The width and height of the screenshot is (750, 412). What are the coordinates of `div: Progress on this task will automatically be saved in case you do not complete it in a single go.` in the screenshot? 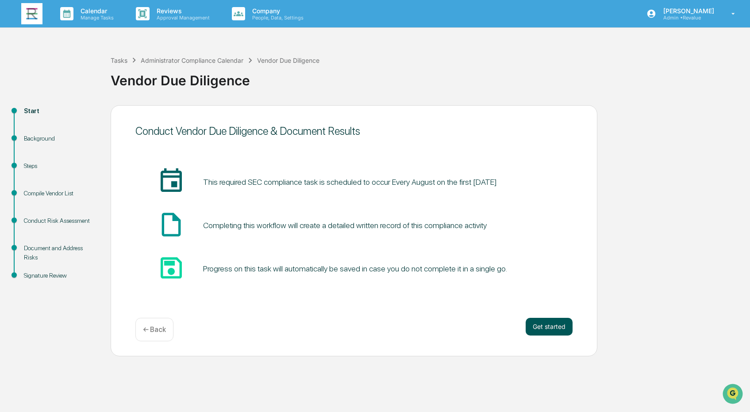 It's located at (355, 269).